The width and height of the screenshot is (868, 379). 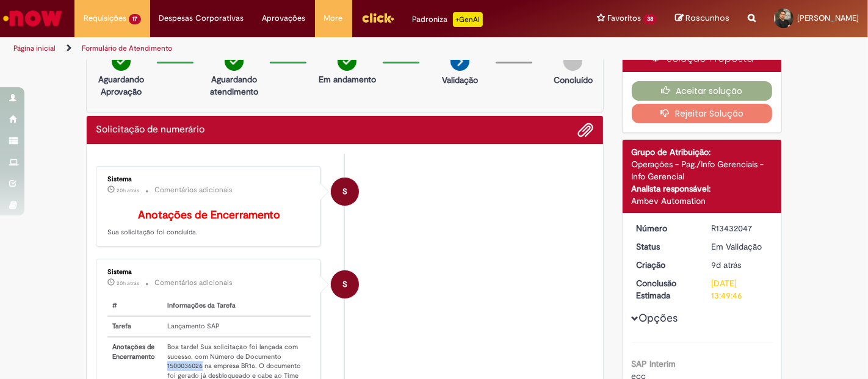 I want to click on b: SAP Interim, so click(x=654, y=364).